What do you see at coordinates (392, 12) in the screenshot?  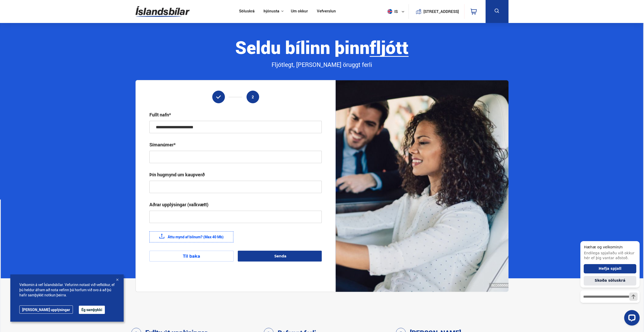 I see `span: is` at bounding box center [392, 12].